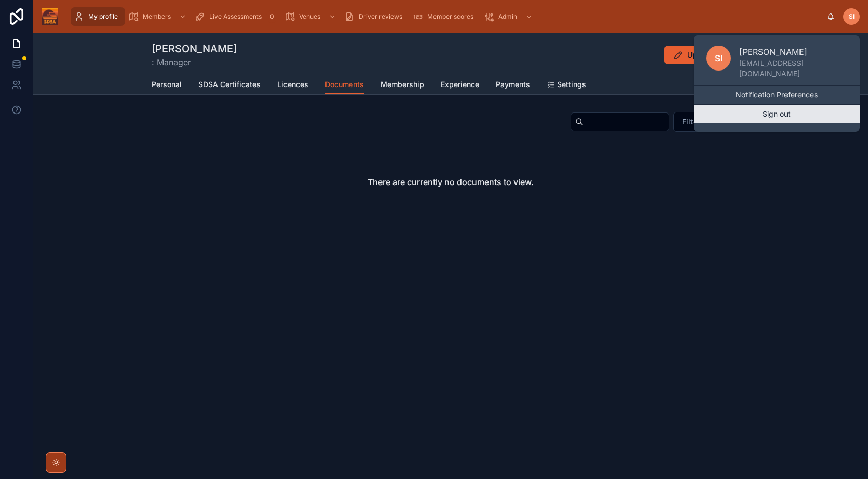 This screenshot has height=479, width=868. What do you see at coordinates (158, 17) in the screenshot?
I see `a: Members` at bounding box center [158, 17].